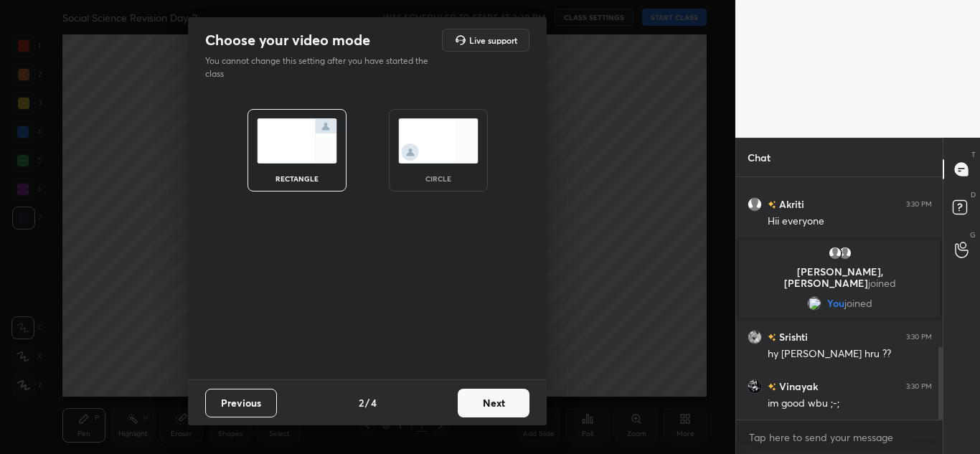  What do you see at coordinates (493, 40) in the screenshot?
I see `h5: Live support` at bounding box center [493, 40].